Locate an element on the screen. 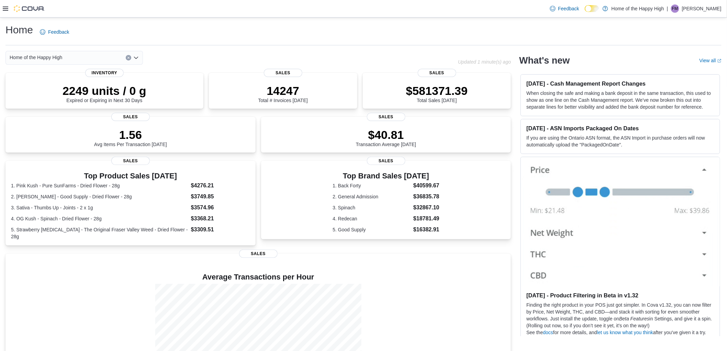 The height and width of the screenshot is (351, 727). p: 1.56 is located at coordinates (131, 135).